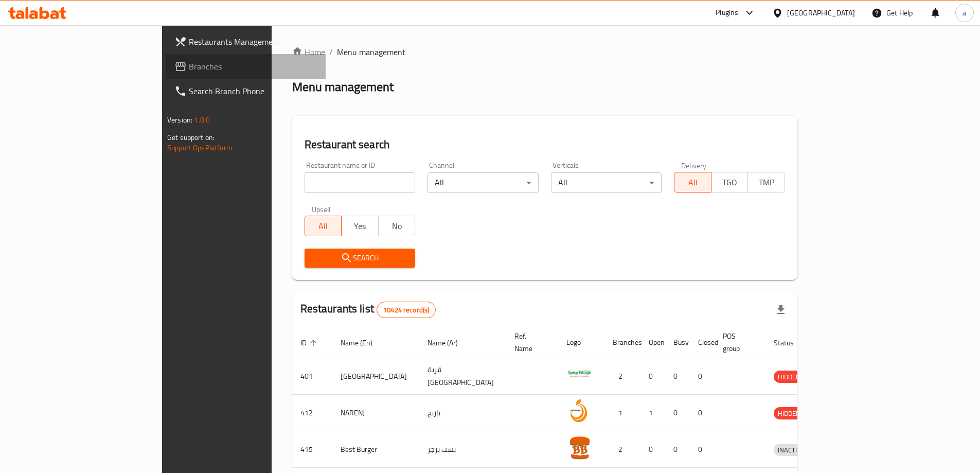  Describe the element at coordinates (246, 66) in the screenshot. I see `a: Branches` at that location.